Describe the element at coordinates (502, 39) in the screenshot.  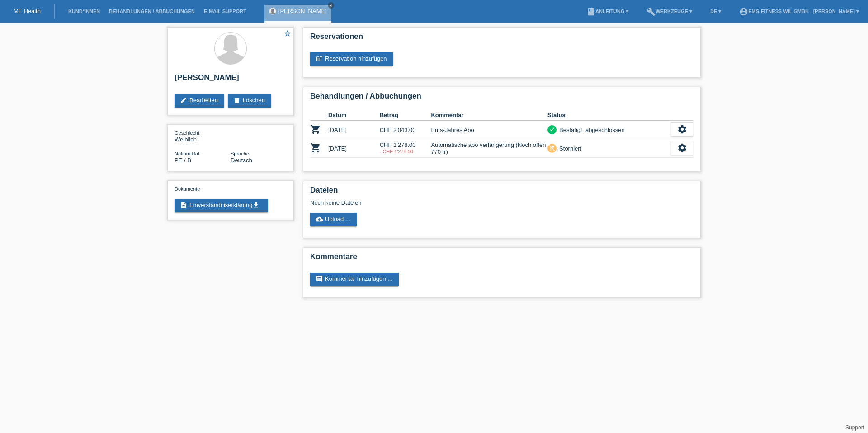
I see `h2: Reservationen` at that location.